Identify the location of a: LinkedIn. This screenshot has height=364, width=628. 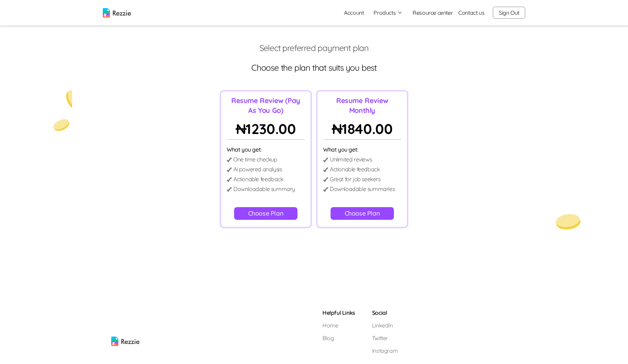
(384, 326).